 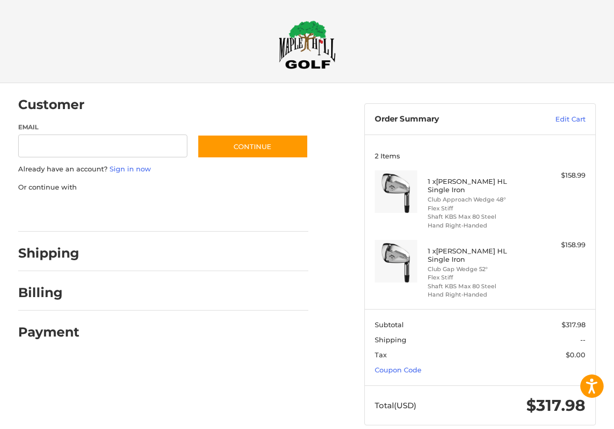 I want to click on a: Sign in now, so click(x=130, y=169).